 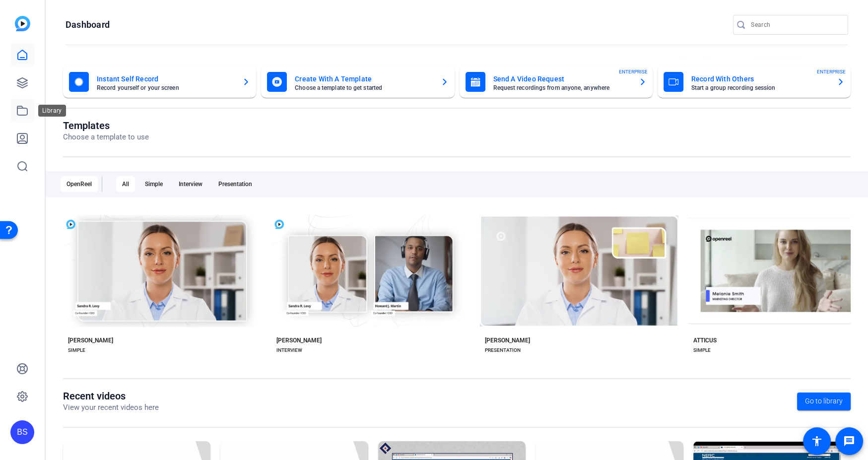 I want to click on div: ATTICUS, so click(x=705, y=340).